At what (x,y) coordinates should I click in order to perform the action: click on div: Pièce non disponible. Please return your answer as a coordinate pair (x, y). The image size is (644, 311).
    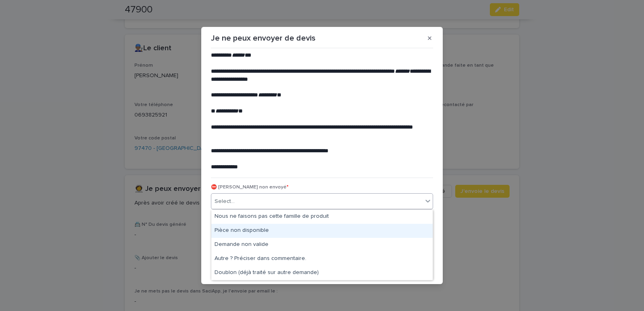
    Looking at the image, I should click on (322, 231).